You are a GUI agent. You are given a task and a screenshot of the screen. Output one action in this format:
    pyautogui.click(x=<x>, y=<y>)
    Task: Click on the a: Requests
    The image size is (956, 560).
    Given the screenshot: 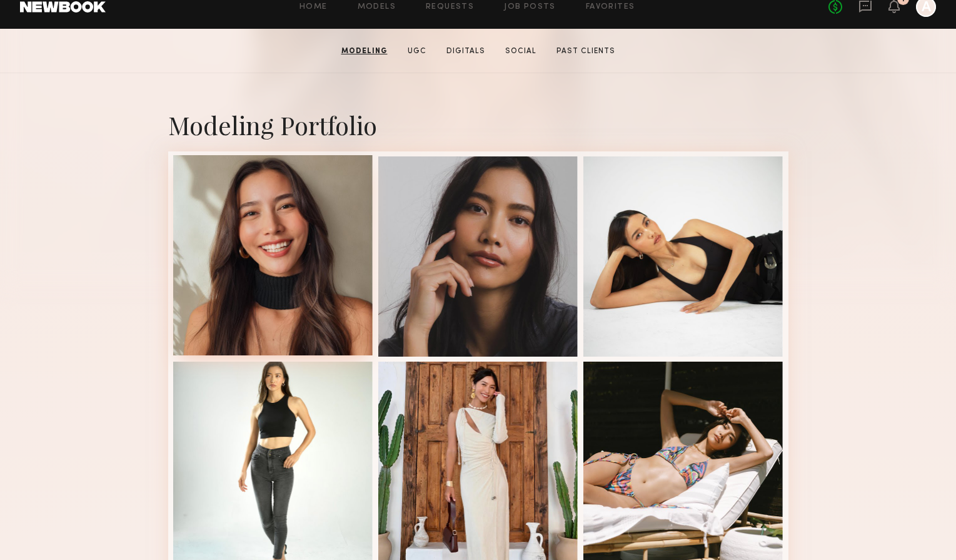 What is the action you would take?
    pyautogui.click(x=450, y=7)
    